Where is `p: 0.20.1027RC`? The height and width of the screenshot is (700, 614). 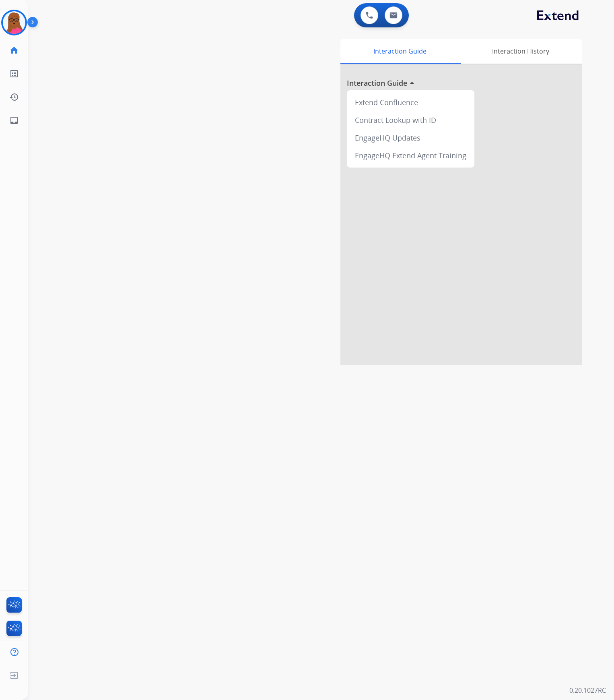
p: 0.20.1027RC is located at coordinates (588, 690).